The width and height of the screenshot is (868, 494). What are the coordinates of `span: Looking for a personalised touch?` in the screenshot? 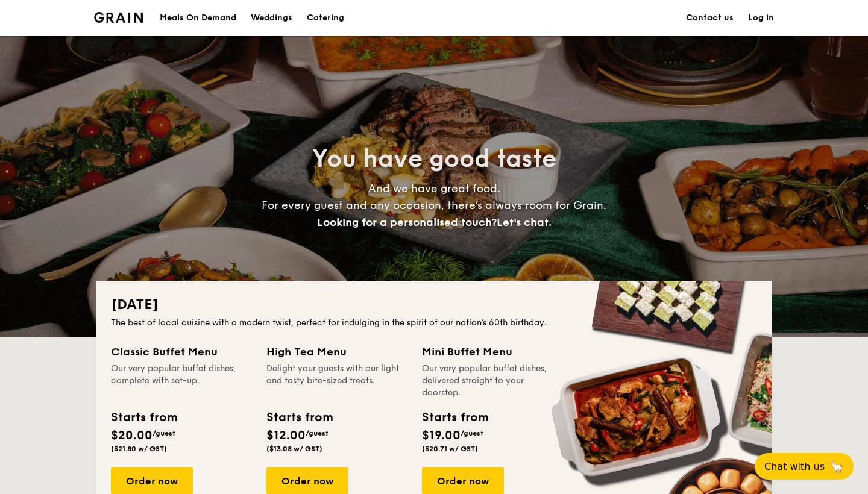 It's located at (407, 222).